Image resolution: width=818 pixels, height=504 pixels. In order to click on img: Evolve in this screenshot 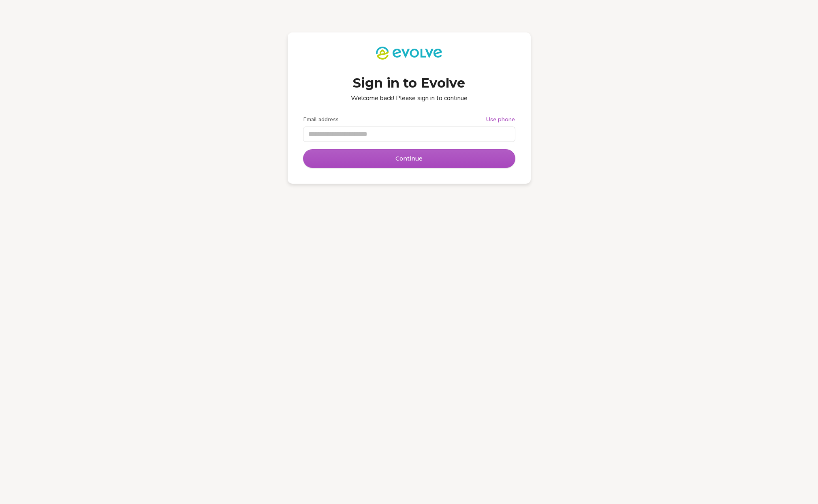, I will do `click(409, 53)`.